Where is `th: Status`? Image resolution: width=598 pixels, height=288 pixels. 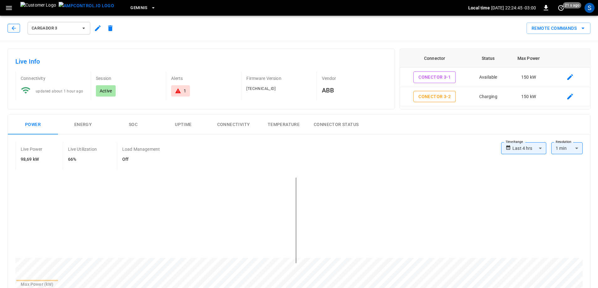
th: Status is located at coordinates (488, 58).